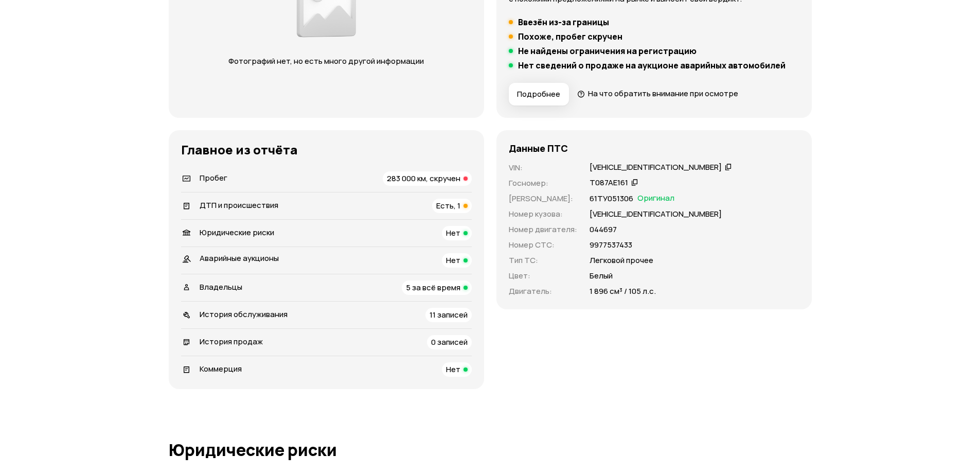 The width and height of the screenshot is (980, 473). Describe the element at coordinates (663, 94) in the screenshot. I see `span: На что обратить внимание при осмотре` at that location.